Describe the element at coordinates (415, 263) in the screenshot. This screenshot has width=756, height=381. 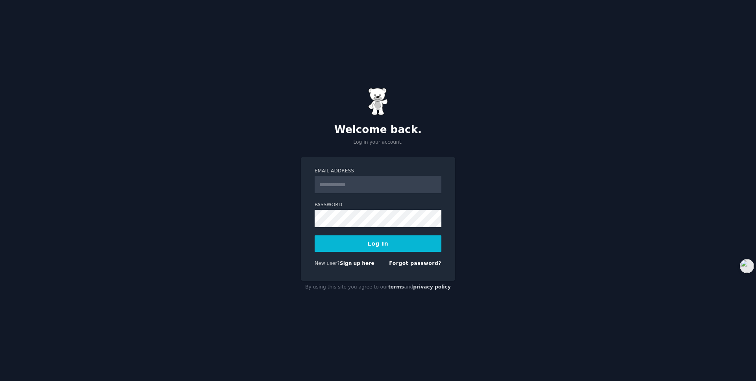
I see `a: Forgot password?` at that location.